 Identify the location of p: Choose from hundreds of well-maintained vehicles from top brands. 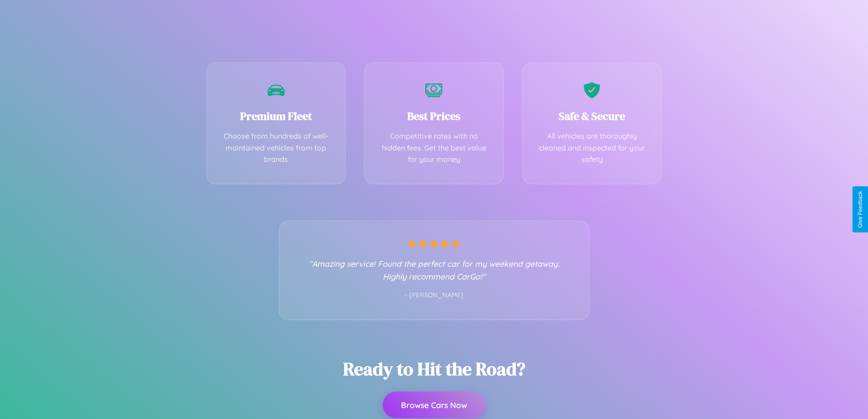
(276, 148).